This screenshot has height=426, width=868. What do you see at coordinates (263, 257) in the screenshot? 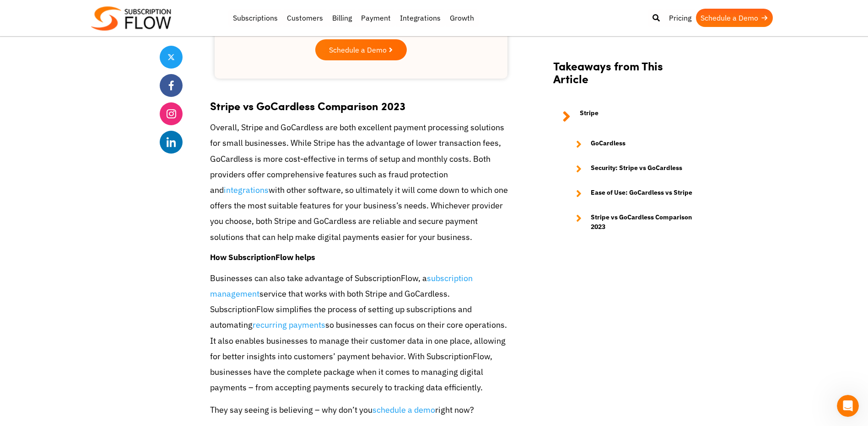
I see `strong: How SubscriptionFlow helps` at bounding box center [263, 257].